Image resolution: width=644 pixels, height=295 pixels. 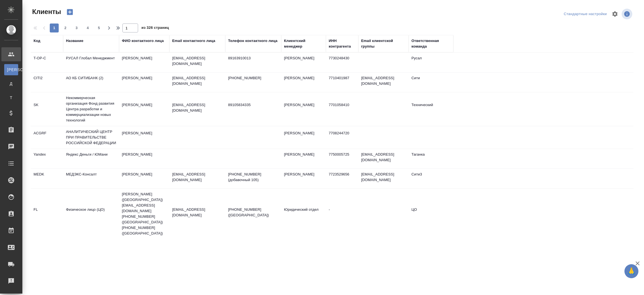 I want to click on td: Технический, so click(x=431, y=109).